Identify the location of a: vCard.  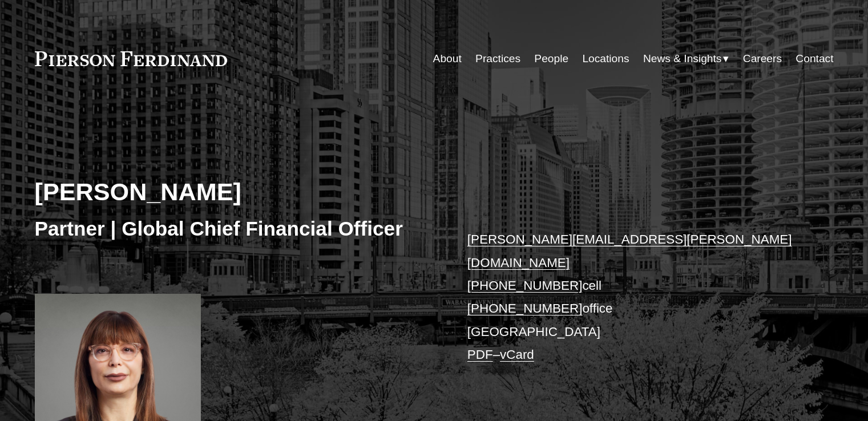
(517, 354).